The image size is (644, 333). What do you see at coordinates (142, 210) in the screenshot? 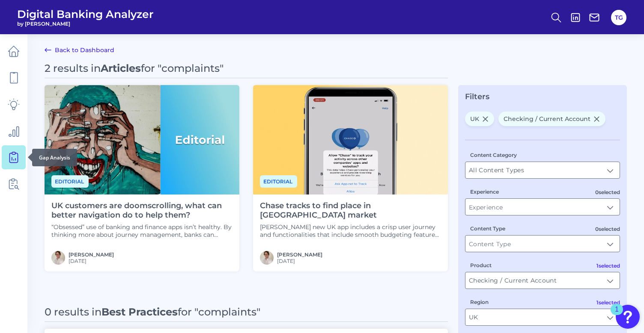
I see `h4: UK customers are doomscrolling, what can better navigation do to help them?` at bounding box center [142, 210].